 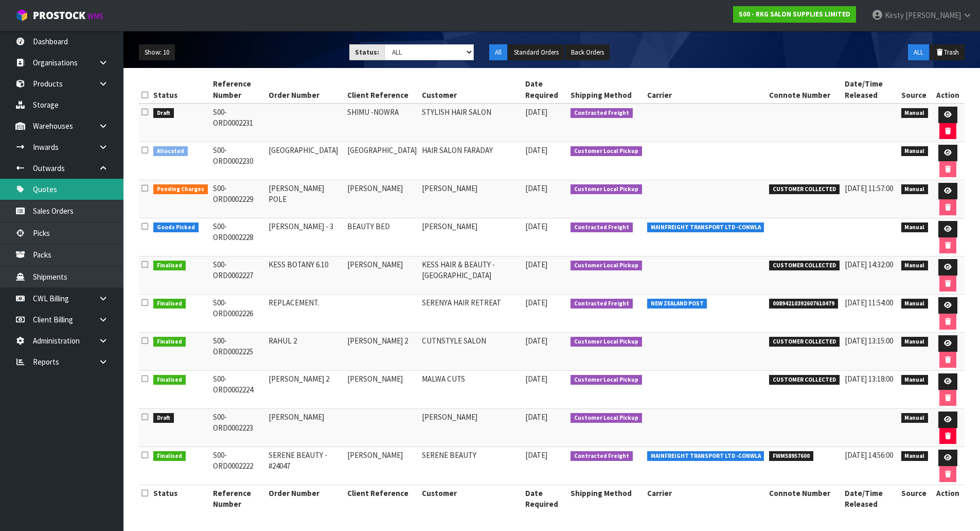 I want to click on span: Goods Picked, so click(x=176, y=227).